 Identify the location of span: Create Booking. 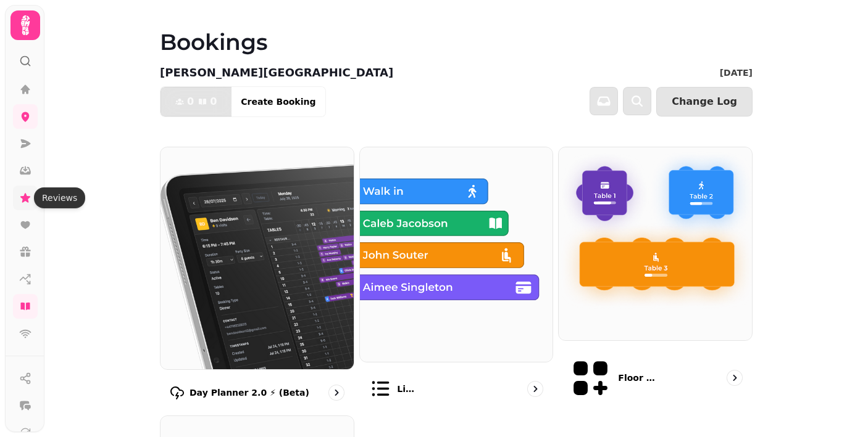
(278, 102).